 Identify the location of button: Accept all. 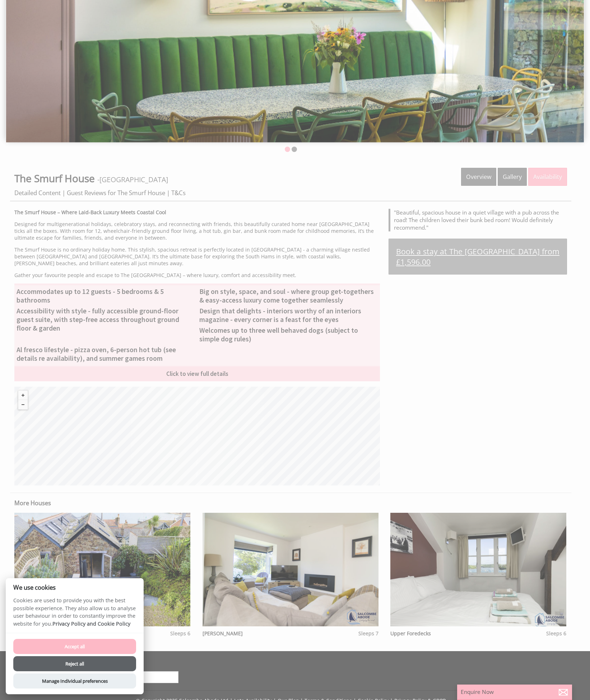
(75, 646).